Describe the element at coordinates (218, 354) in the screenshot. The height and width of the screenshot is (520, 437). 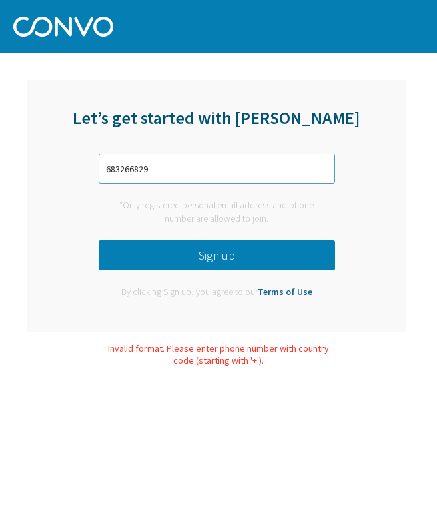
I see `div: Invalid format. Please enter phone number with country code (starting with '+').` at that location.